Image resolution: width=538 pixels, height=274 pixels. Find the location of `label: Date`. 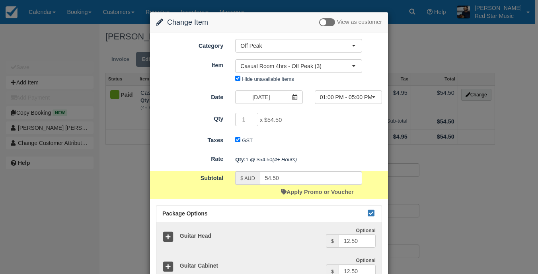

label: Date is located at coordinates (189, 96).